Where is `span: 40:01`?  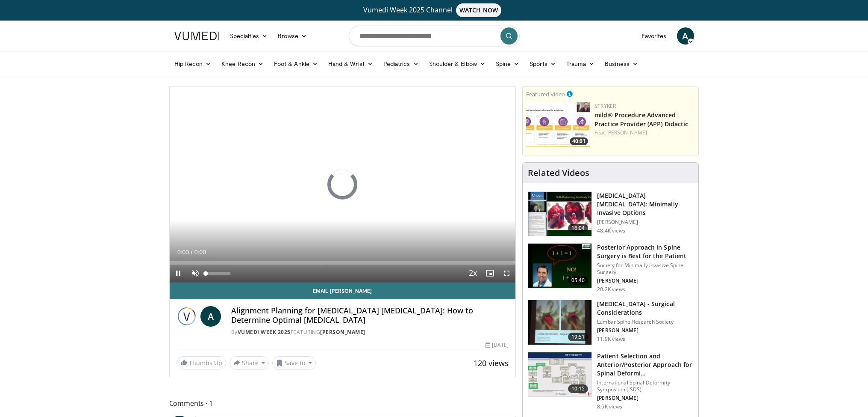
span: 40:01 is located at coordinates (579, 141).